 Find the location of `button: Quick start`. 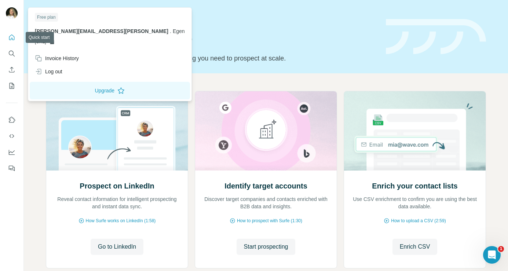

button: Quick start is located at coordinates (12, 37).